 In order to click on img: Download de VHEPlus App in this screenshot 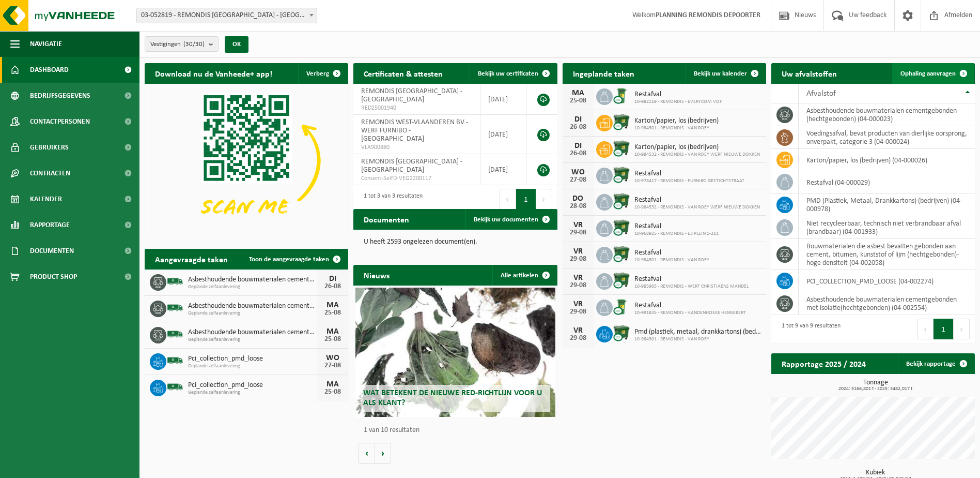, I will do `click(247, 160)`.